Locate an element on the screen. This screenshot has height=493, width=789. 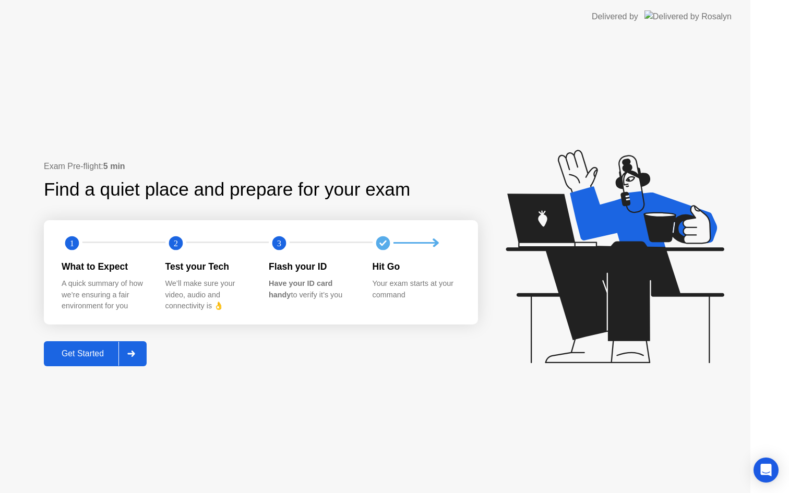
text: 1 is located at coordinates (72, 243).